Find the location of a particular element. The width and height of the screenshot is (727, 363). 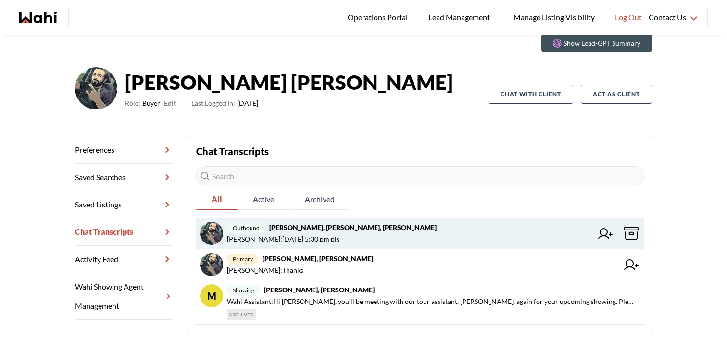

button: Chat with client is located at coordinates (531, 94).